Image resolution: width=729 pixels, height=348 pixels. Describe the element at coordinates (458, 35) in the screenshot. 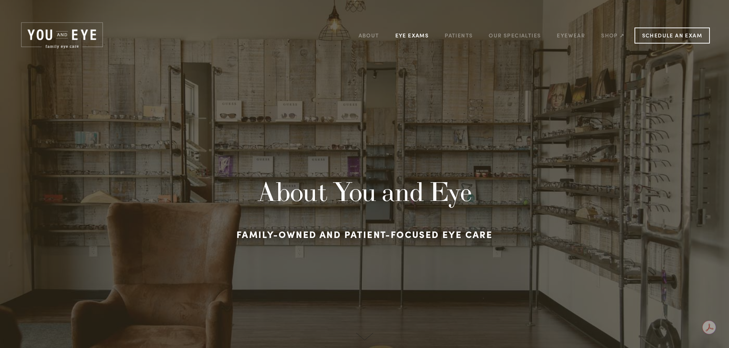

I see `a: Patients` at that location.